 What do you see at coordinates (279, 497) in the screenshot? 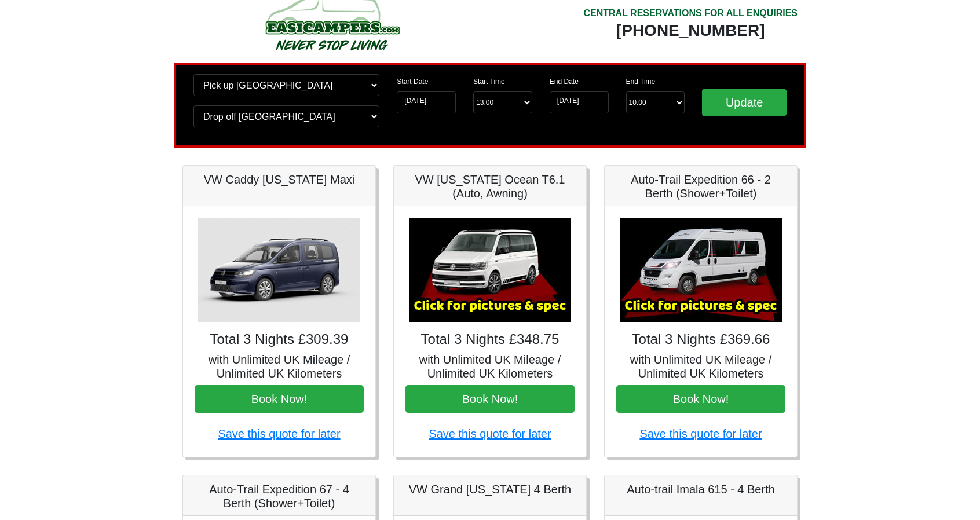
I see `h5: Auto-Trail Expedition 67 - 4 Berth (Shower+Toilet)` at bounding box center [279, 497].